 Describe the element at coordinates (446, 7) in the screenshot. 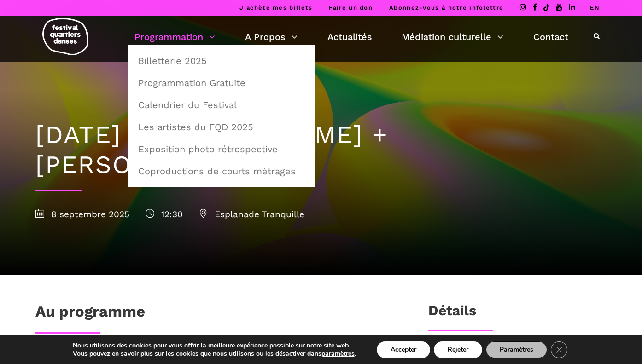

I see `a: Abonnez-vous à notre infolettre` at that location.